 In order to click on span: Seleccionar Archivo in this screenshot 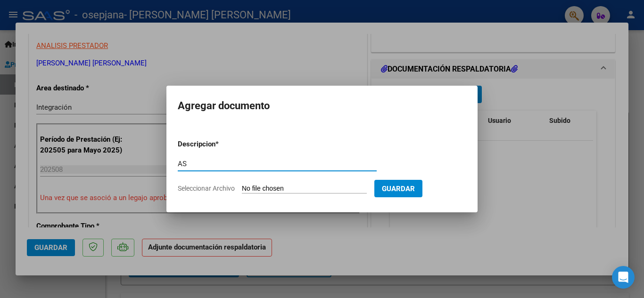, I will do `click(206, 189)`.